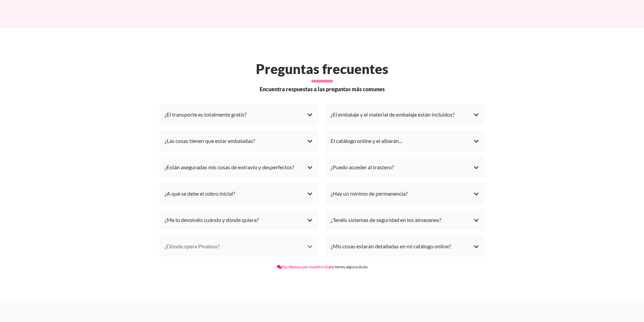 This screenshot has height=322, width=644. I want to click on span: Encuentra respuestas a las preguntas más comunes, so click(322, 89).